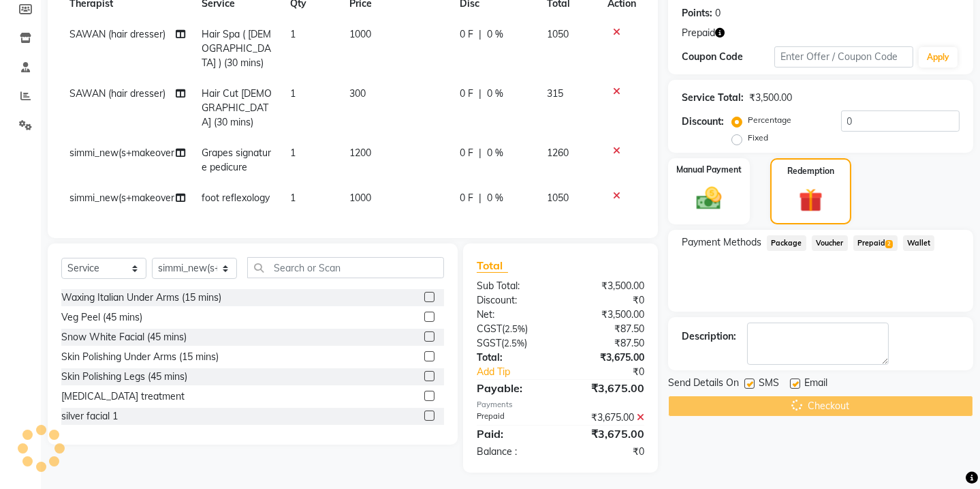  I want to click on div: Total:, so click(514, 357).